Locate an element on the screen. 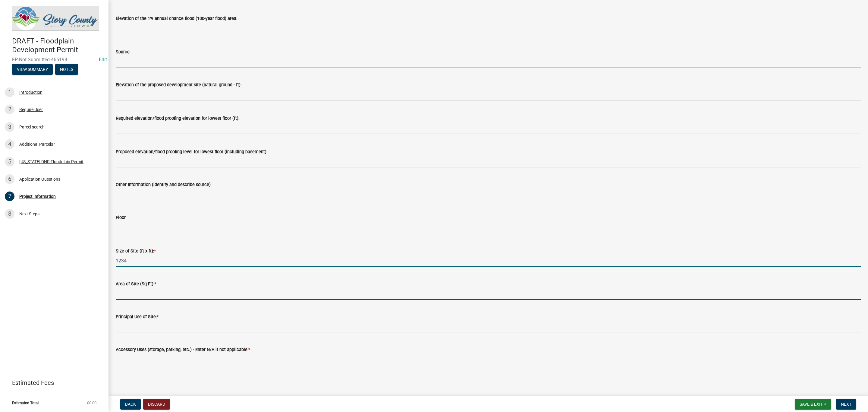 The width and height of the screenshot is (868, 412). label: Area of Site (Sq Ft): is located at coordinates (136, 284).